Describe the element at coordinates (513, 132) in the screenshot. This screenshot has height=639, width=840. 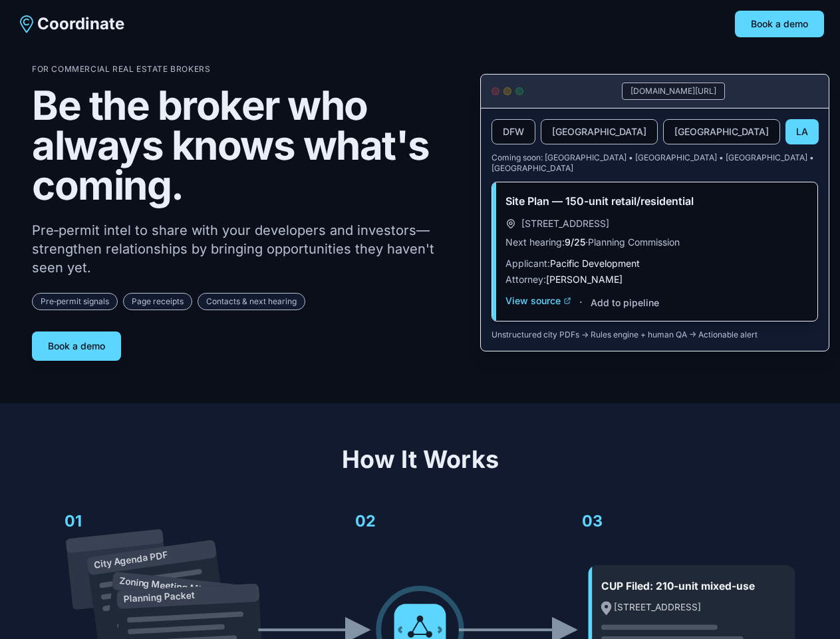
I see `button: DFW` at that location.